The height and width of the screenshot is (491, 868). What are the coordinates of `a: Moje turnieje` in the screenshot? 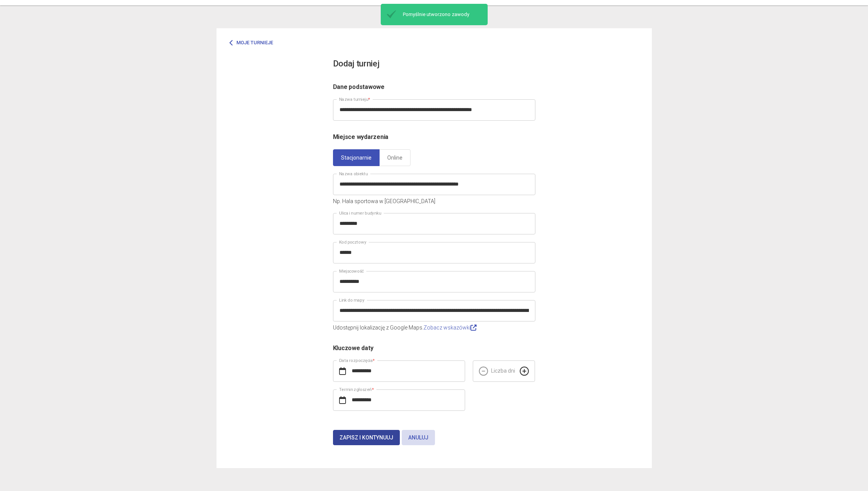 It's located at (251, 43).